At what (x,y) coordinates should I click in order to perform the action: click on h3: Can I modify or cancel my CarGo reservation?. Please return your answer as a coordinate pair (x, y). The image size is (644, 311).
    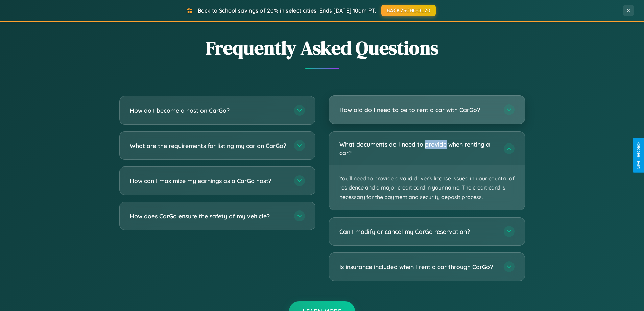
    Looking at the image, I should click on (418, 232).